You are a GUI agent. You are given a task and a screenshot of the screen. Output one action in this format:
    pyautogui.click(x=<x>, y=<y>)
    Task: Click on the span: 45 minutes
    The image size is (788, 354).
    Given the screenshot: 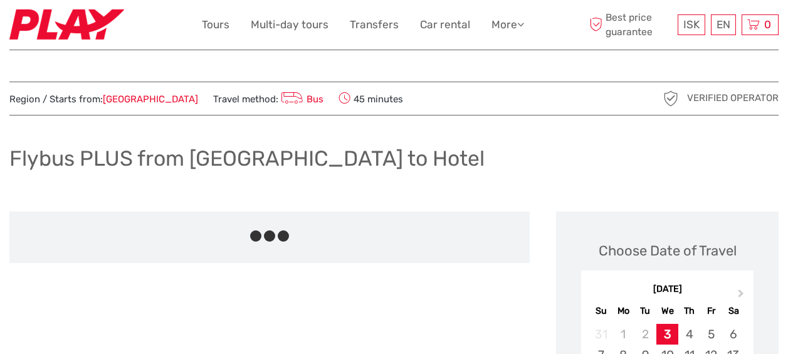 What is the action you would take?
    pyautogui.click(x=371, y=98)
    